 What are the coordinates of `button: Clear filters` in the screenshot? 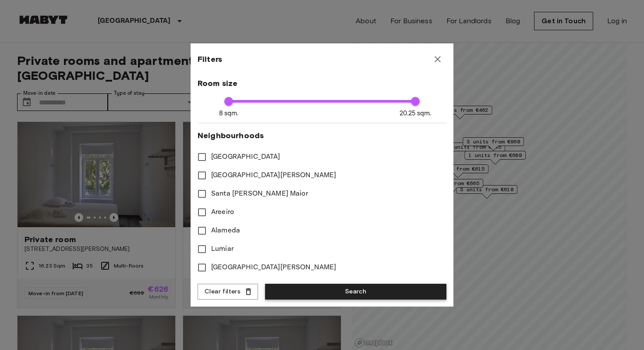 It's located at (228, 292).